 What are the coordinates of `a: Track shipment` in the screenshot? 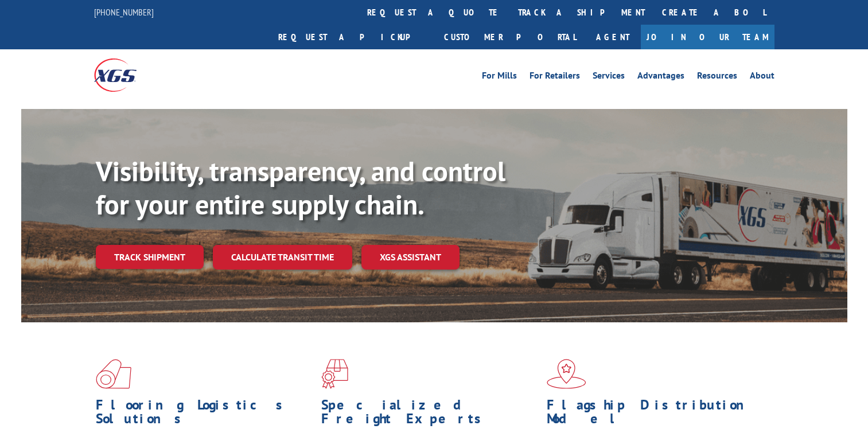 It's located at (150, 257).